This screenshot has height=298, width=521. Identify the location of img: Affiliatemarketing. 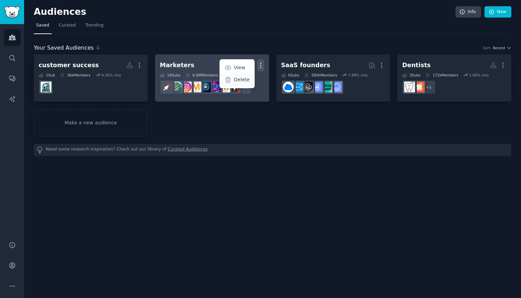
(177, 87).